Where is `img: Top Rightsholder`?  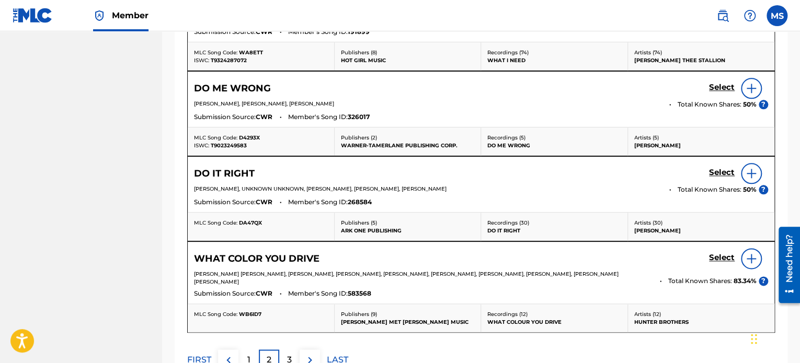
img: Top Rightsholder is located at coordinates (99, 16).